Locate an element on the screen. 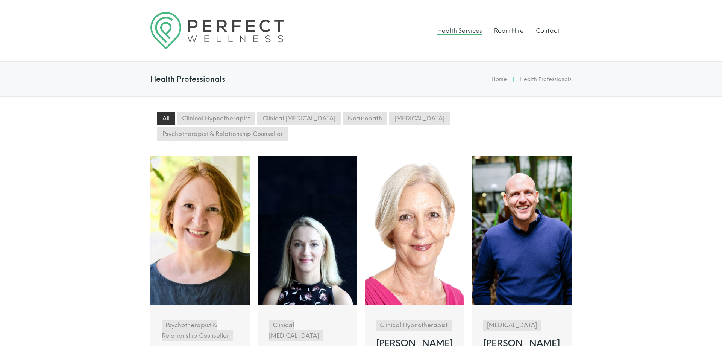 This screenshot has height=346, width=722. h4: Health Professionals is located at coordinates (188, 79).